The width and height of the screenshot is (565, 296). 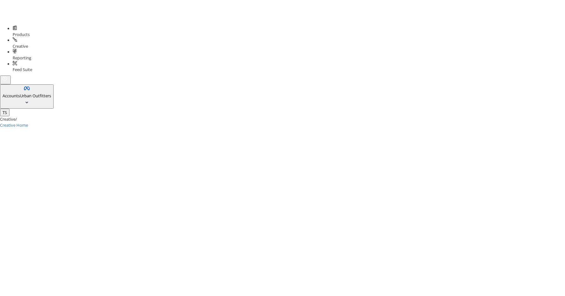 What do you see at coordinates (35, 96) in the screenshot?
I see `span: Urban Outfitters` at bounding box center [35, 96].